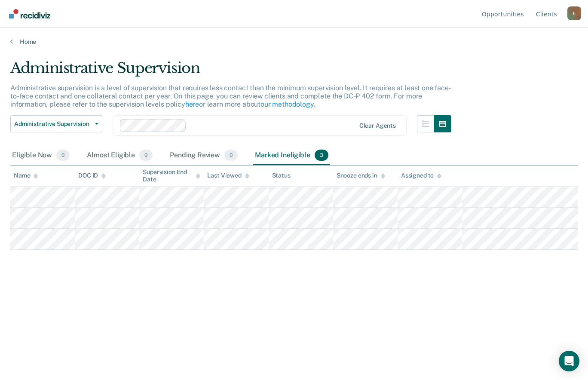 The image size is (588, 380). I want to click on span: 3, so click(322, 155).